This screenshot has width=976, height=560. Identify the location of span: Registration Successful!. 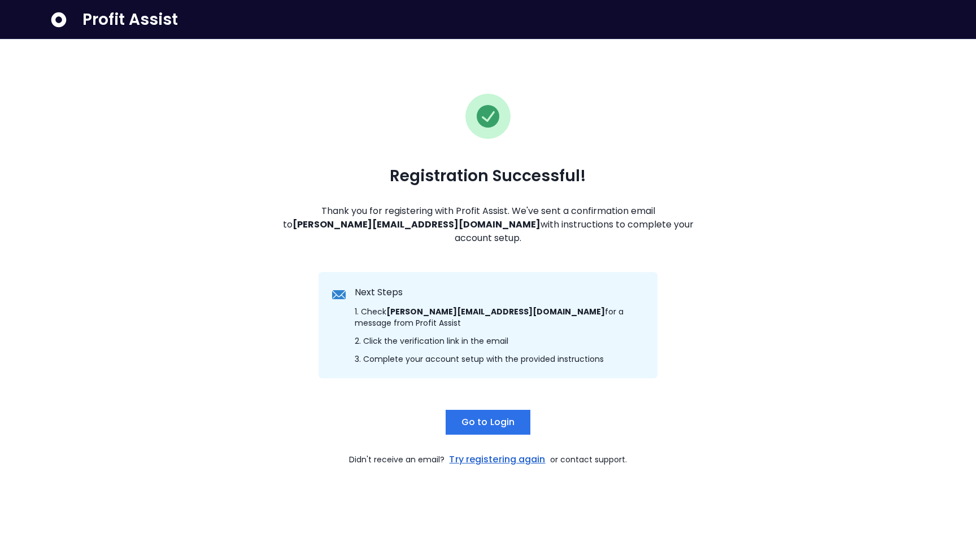
(488, 176).